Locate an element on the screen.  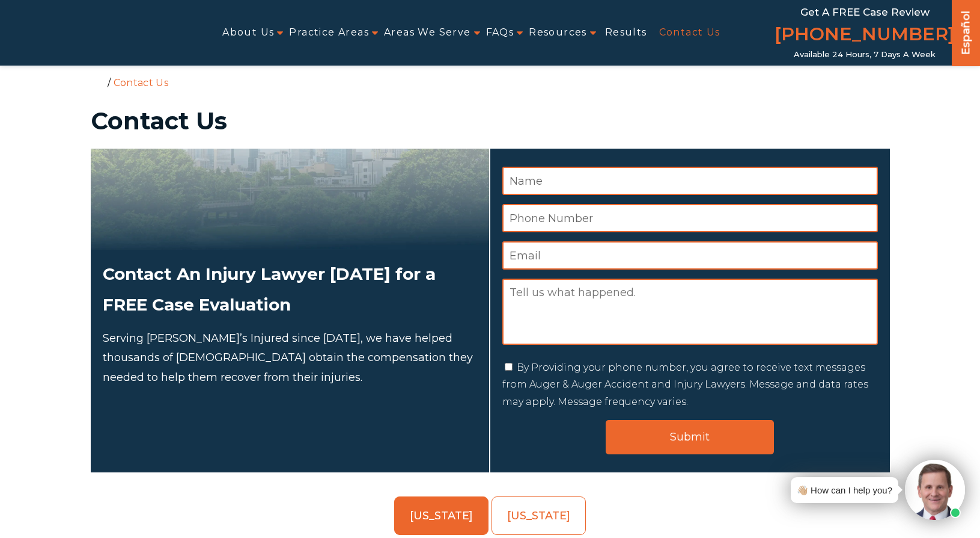
a: Resources is located at coordinates (558, 32).